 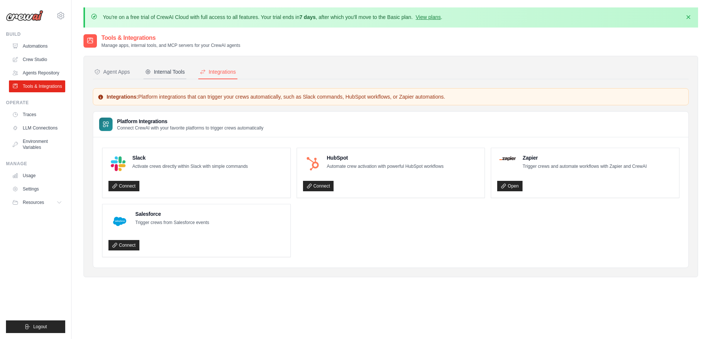 What do you see at coordinates (172, 214) in the screenshot?
I see `h4: Salesforce` at bounding box center [172, 214].